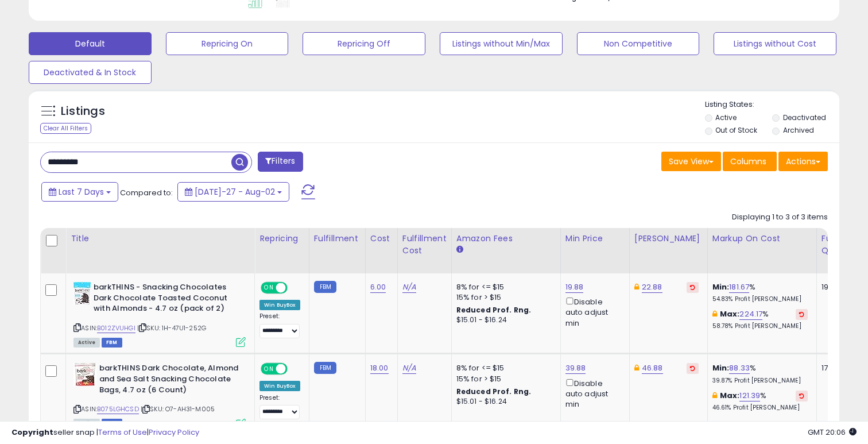 The image size is (868, 444). I want to click on span: | SKU: O7-AH31-M005, so click(177, 409).